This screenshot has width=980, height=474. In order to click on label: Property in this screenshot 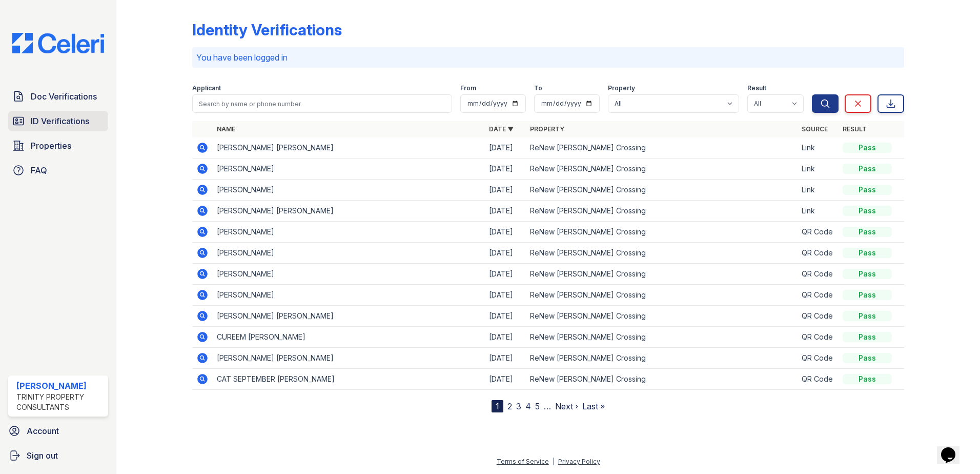, I will do `click(621, 88)`.